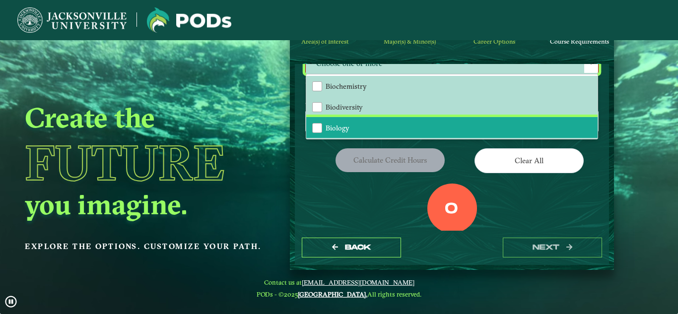 Image resolution: width=678 pixels, height=314 pixels. Describe the element at coordinates (409, 41) in the screenshot. I see `span: Major(s) & Minor(s)` at that location.